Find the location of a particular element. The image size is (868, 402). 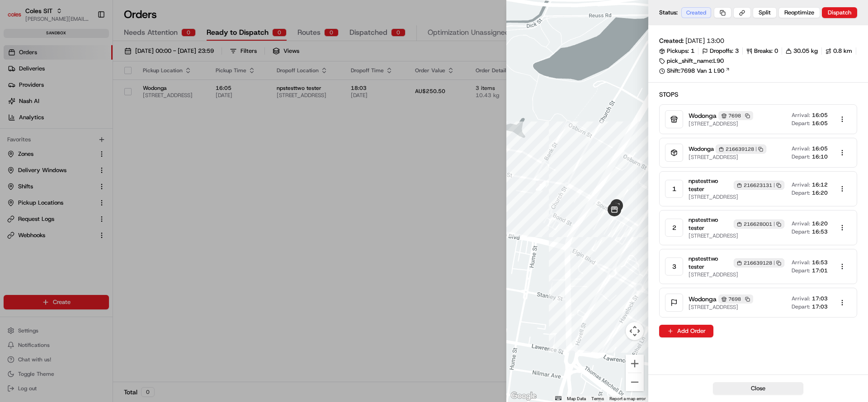

div: 216623131 is located at coordinates (759, 185).